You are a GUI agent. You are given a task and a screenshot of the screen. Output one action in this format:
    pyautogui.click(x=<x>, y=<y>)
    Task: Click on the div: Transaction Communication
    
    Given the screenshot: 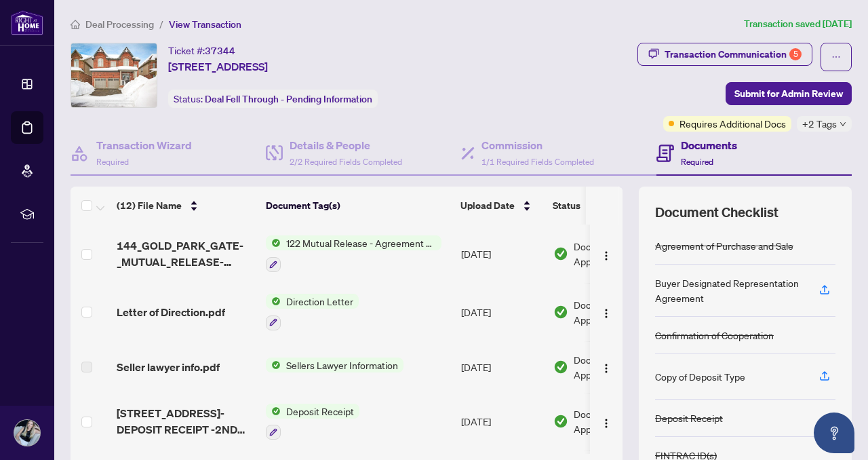 What is the action you would take?
    pyautogui.click(x=733, y=54)
    